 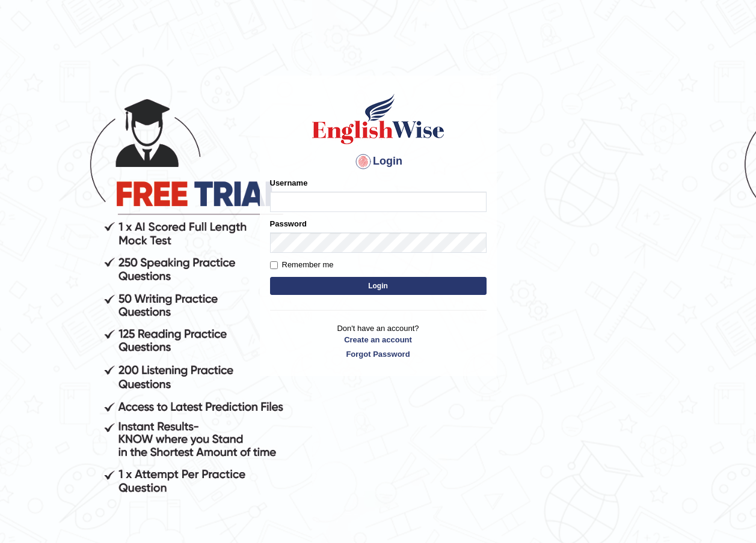 I want to click on button: Login, so click(x=378, y=286).